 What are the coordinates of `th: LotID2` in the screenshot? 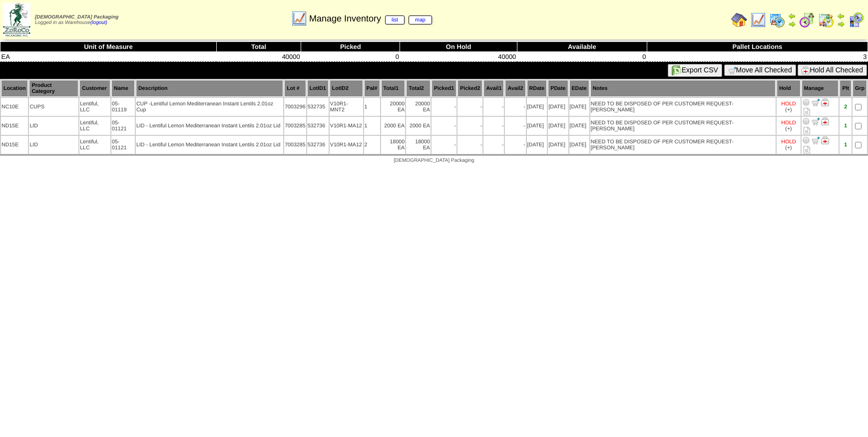 It's located at (346, 89).